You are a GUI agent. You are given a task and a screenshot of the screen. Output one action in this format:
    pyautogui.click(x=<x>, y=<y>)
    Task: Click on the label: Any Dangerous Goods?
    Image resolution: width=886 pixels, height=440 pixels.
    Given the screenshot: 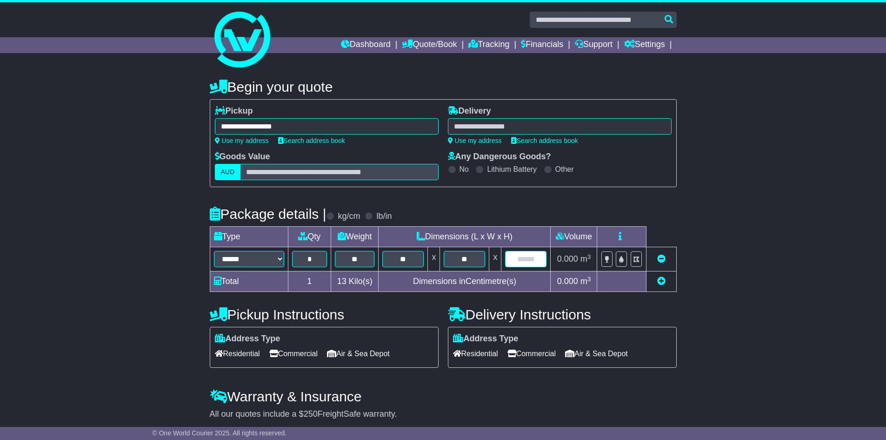 What is the action you would take?
    pyautogui.click(x=500, y=157)
    